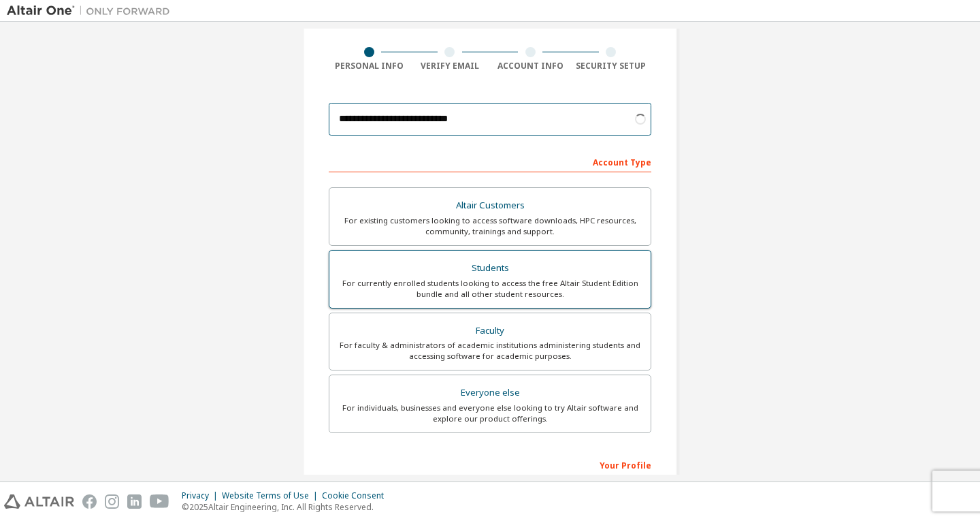  I want to click on div: For currently enrolled students looking to access the free Altair Student Edition bundle and all ..., so click(490, 289).